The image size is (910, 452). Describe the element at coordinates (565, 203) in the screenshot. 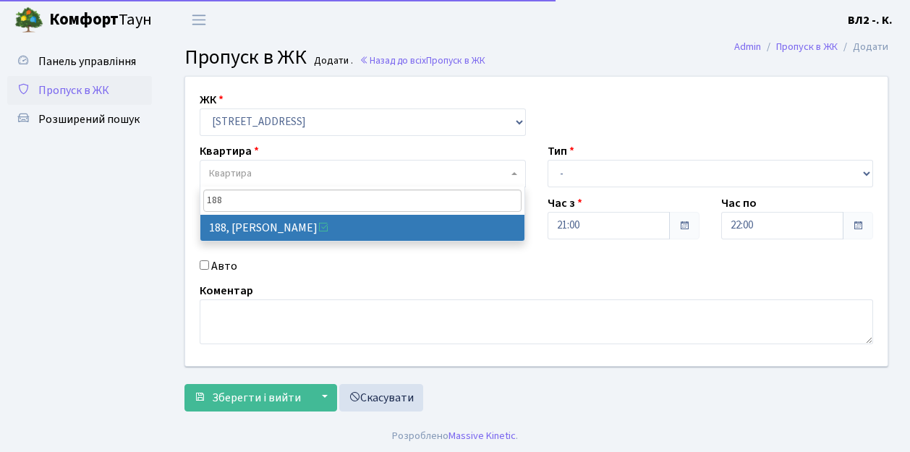

I see `label: Час з` at that location.